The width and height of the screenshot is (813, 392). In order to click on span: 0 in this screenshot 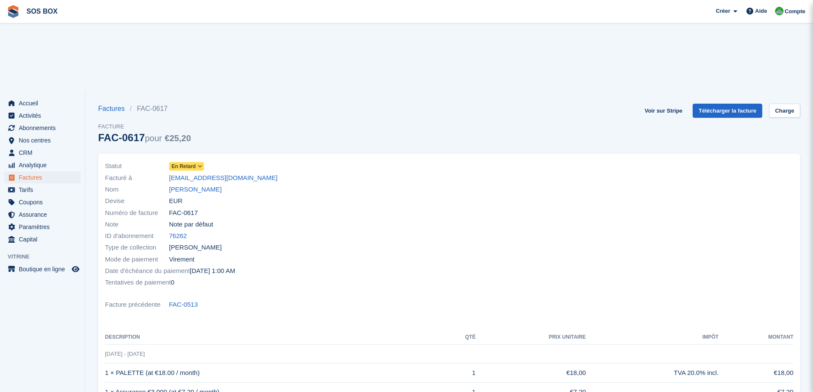, I will do `click(173, 283)`.